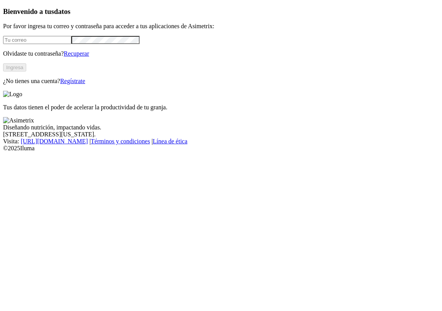  I want to click on div: © 2025 Iluma, so click(221, 148).